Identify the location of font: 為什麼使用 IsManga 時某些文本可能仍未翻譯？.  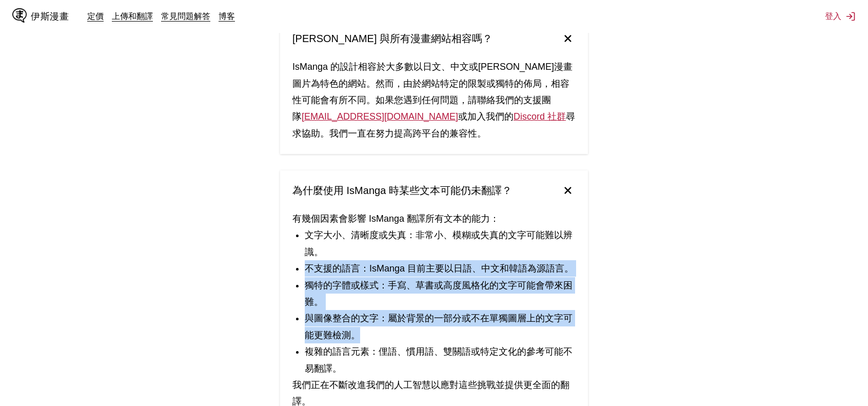
(402, 191).